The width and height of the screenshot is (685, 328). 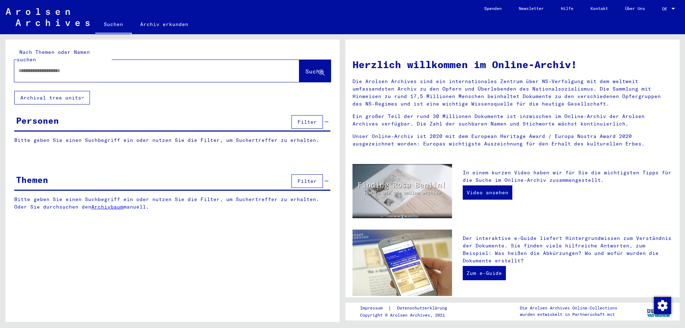 I want to click on img: video.jpg, so click(x=402, y=191).